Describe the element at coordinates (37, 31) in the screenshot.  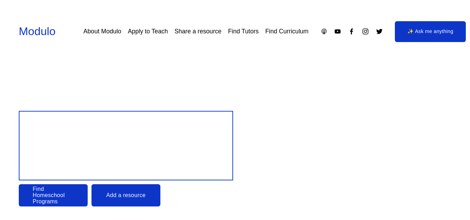
I see `a: Modulo` at that location.